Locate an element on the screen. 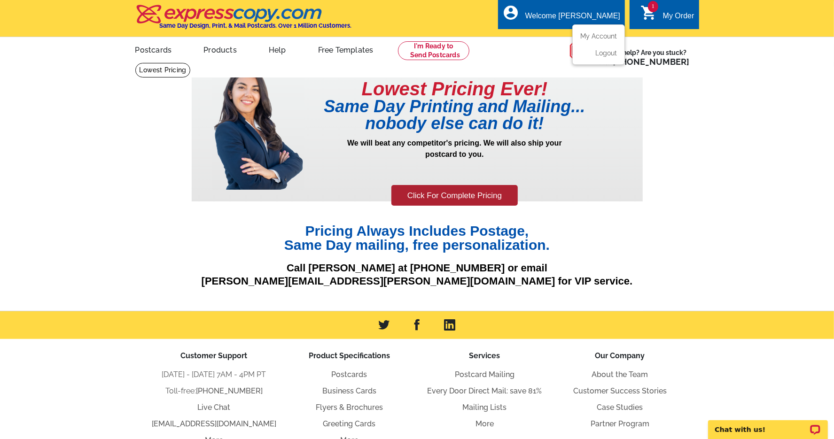 This screenshot has width=834, height=439. a: My Account is located at coordinates (599, 36).